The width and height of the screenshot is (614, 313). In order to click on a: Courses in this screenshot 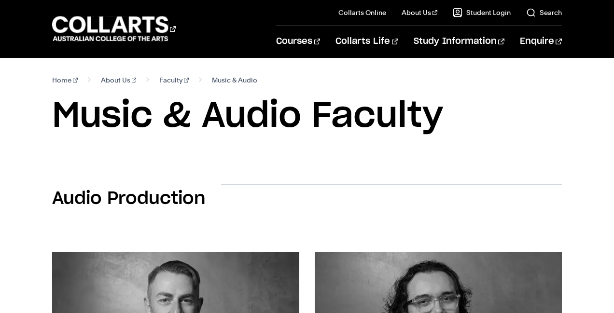, I will do `click(298, 42)`.